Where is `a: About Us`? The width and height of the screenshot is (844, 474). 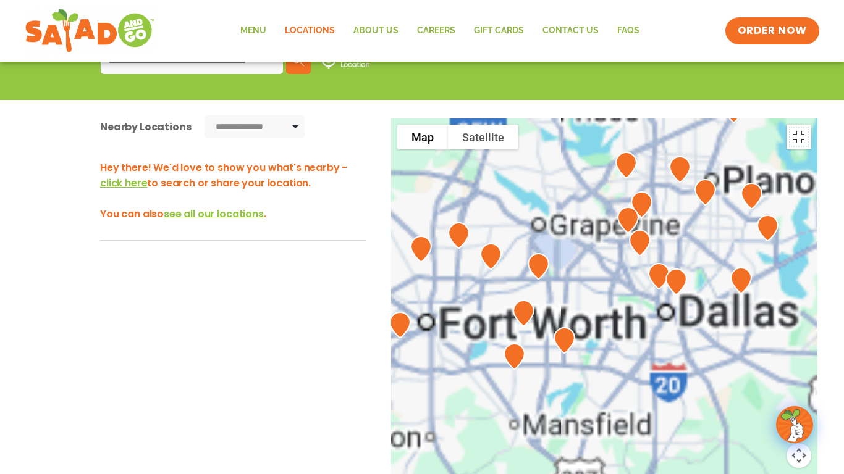
a: About Us is located at coordinates (376, 31).